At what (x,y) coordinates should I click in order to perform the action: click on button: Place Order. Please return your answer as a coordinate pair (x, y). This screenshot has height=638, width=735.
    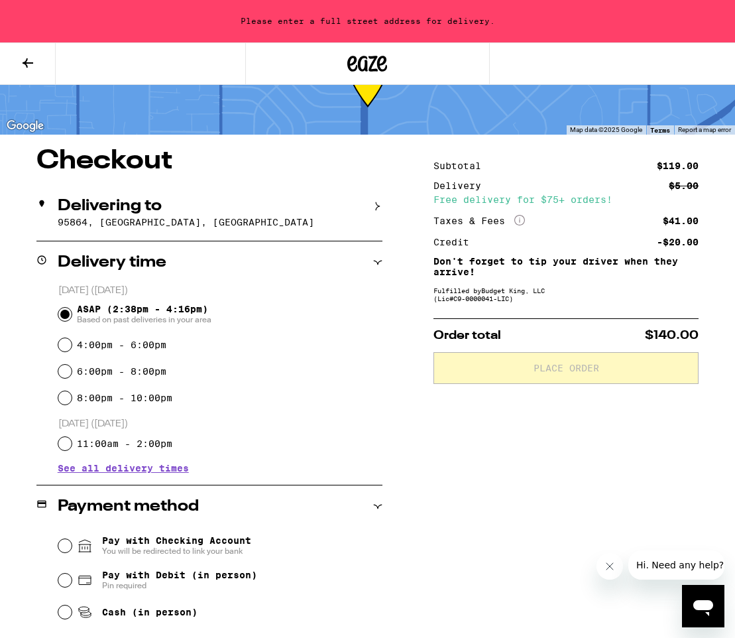
    Looking at the image, I should click on (566, 368).